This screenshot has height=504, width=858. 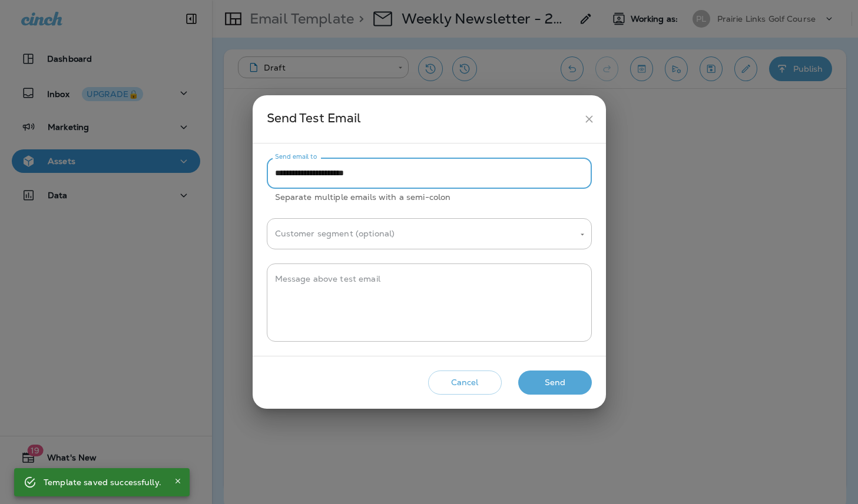 I want to click on label: Send email to, so click(x=295, y=156).